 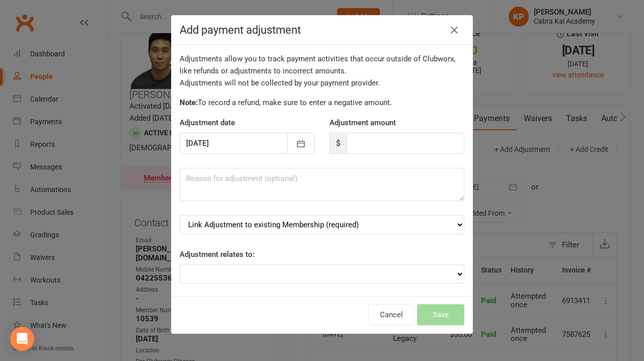 What do you see at coordinates (392, 315) in the screenshot?
I see `button: Cancel` at bounding box center [392, 315].